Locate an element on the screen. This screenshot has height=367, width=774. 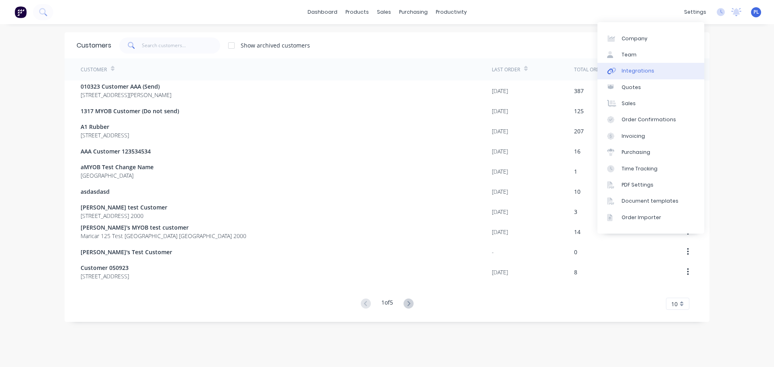
div: Document templates is located at coordinates (650, 201).